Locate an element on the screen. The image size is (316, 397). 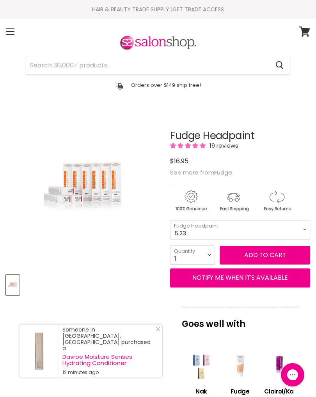
button: Search is located at coordinates (279, 65).